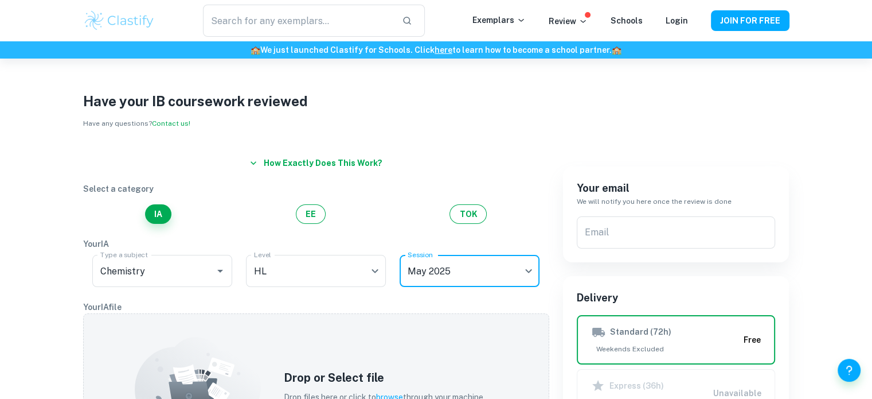  Describe the element at coordinates (171, 123) in the screenshot. I see `a: Contact us!` at that location.